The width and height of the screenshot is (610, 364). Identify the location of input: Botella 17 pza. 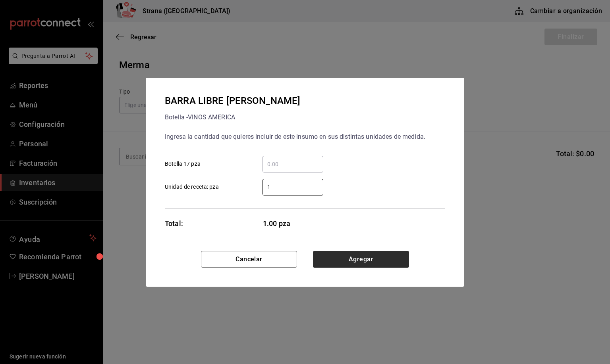
(293, 164).